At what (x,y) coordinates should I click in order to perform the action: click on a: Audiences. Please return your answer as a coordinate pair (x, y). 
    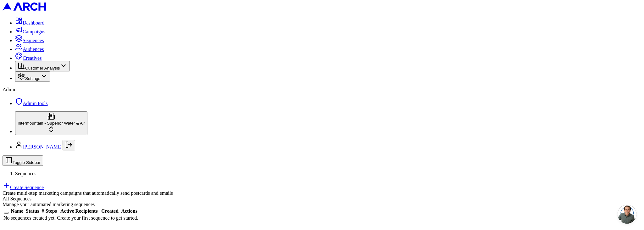
    Looking at the image, I should click on (30, 49).